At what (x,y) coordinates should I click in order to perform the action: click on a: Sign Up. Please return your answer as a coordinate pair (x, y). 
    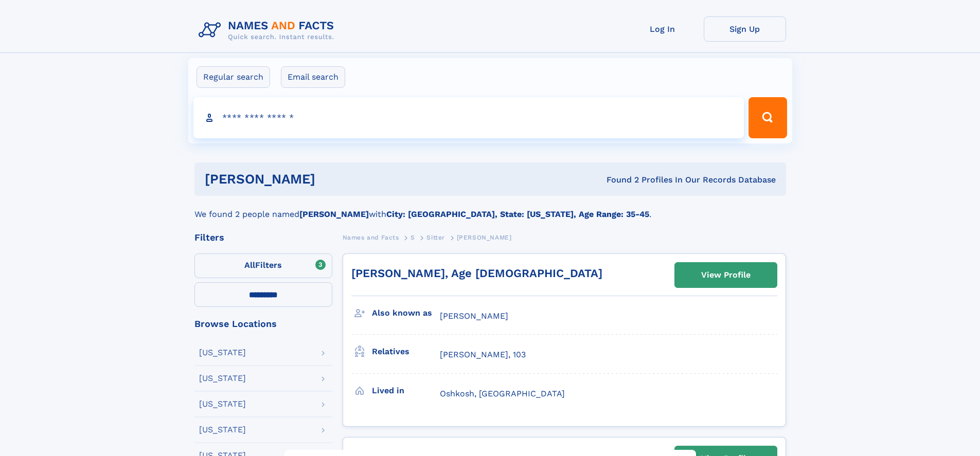
    Looking at the image, I should click on (745, 29).